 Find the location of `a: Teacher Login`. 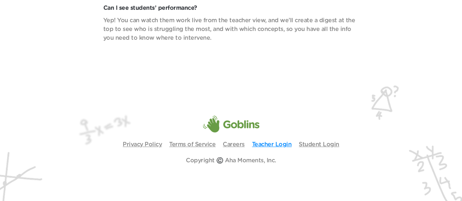

a: Teacher Login is located at coordinates (272, 145).